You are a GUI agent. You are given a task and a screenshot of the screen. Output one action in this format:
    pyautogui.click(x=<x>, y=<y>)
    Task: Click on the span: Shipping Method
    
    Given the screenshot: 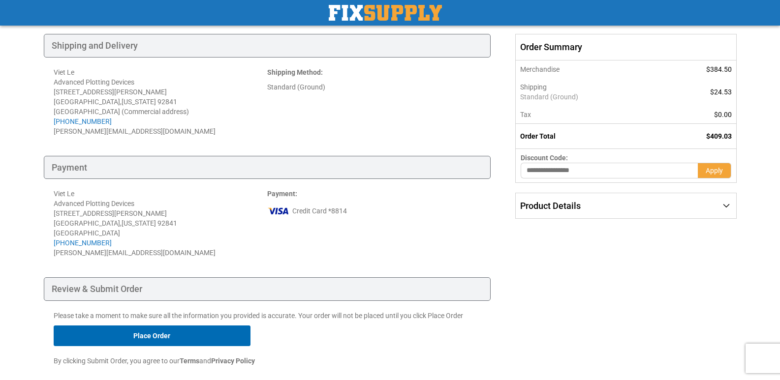 What is the action you would take?
    pyautogui.click(x=294, y=72)
    